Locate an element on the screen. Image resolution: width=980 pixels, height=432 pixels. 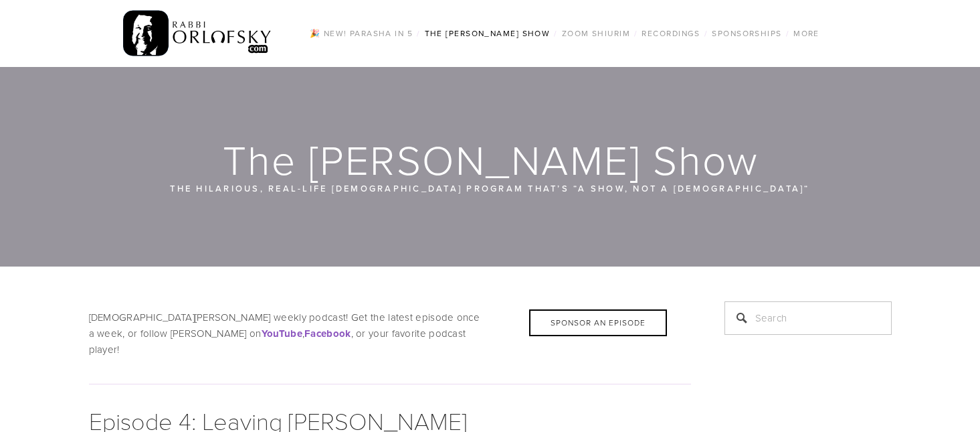
a: Sponsorships is located at coordinates (746, 33).